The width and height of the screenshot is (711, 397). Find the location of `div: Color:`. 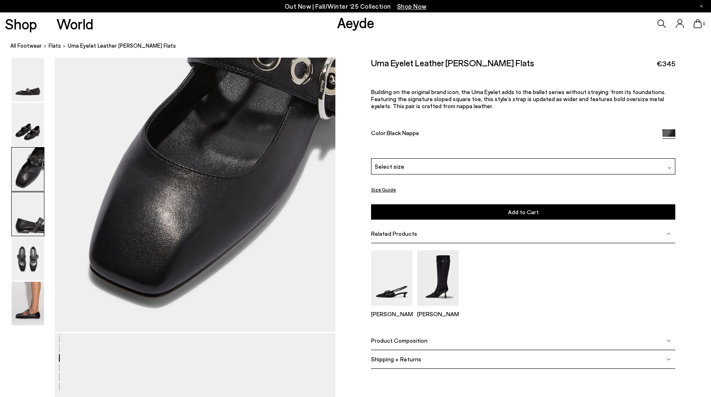

div: Color: is located at coordinates (511, 134).